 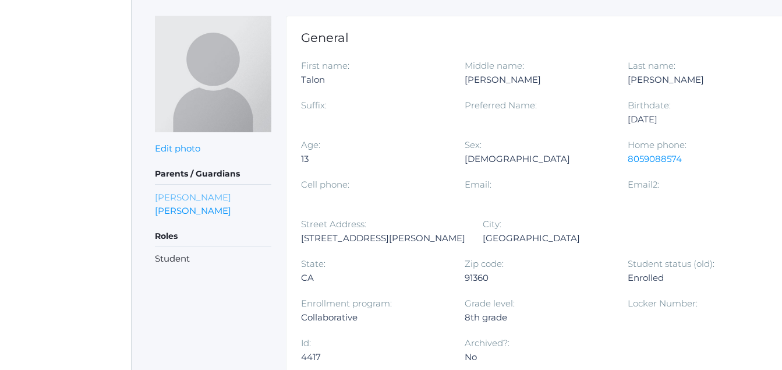 What do you see at coordinates (178, 148) in the screenshot?
I see `a: Edit photo` at bounding box center [178, 148].